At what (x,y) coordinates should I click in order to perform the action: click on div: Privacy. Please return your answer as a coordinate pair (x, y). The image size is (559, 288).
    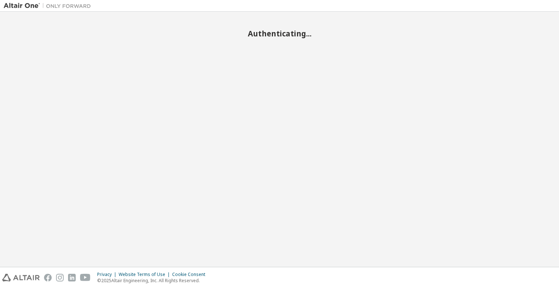
    Looking at the image, I should click on (108, 274).